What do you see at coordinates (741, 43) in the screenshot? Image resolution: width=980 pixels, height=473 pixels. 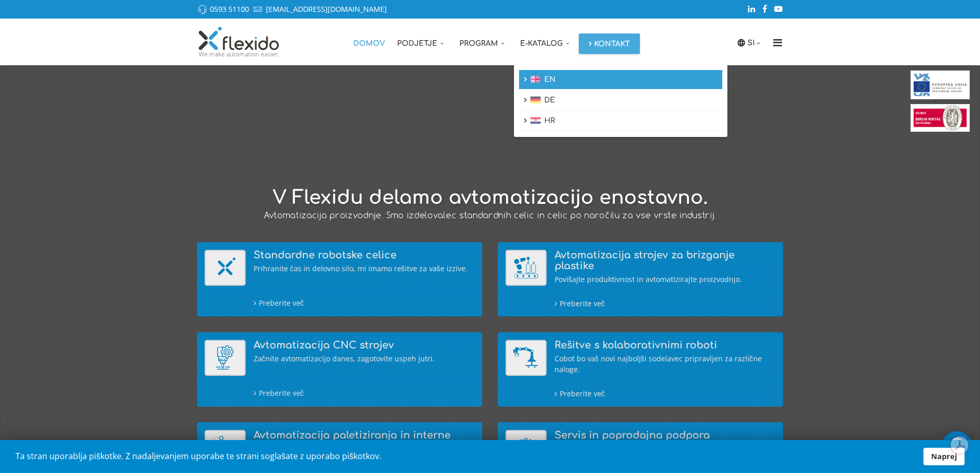 I see `img: icon-laguage.svg` at bounding box center [741, 43].